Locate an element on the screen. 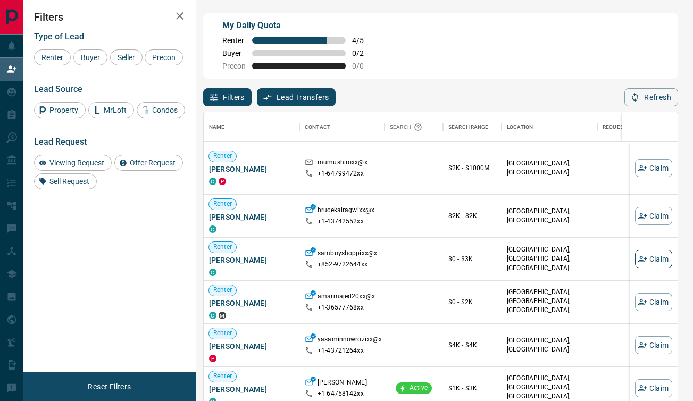 This screenshot has height=401, width=693. span: Condos is located at coordinates (165, 110).